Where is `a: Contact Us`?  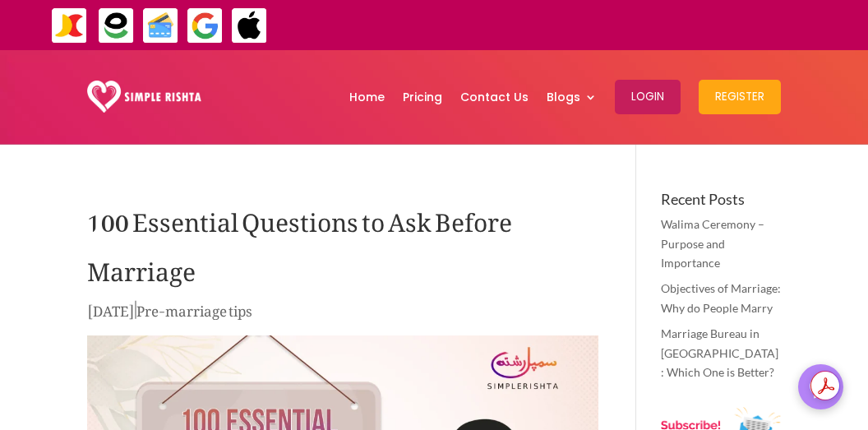
a: Contact Us is located at coordinates (493, 97).